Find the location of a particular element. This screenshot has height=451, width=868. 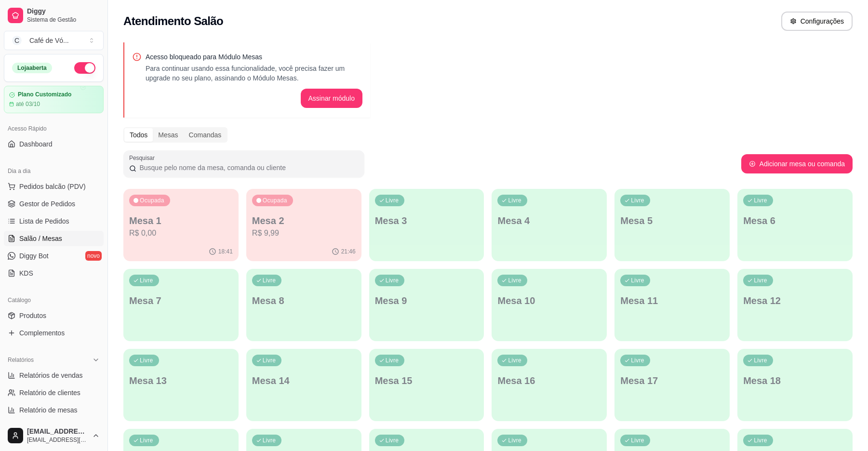

div: Catálogo is located at coordinates (54, 300).